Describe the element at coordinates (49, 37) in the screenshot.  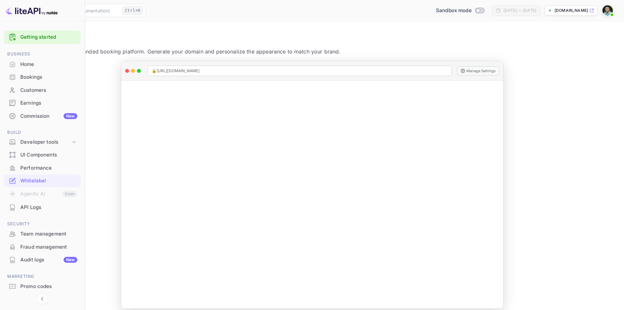
I see `a: Getting started` at that location.